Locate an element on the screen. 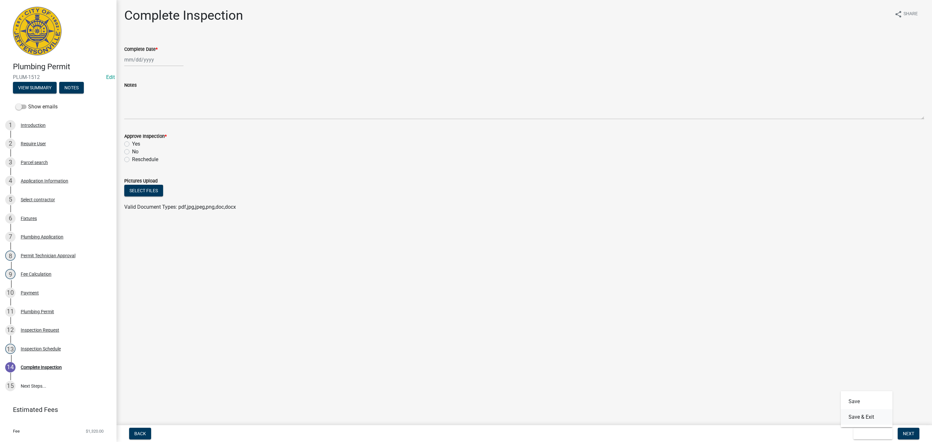  div: Complete Inspection is located at coordinates (41, 367).